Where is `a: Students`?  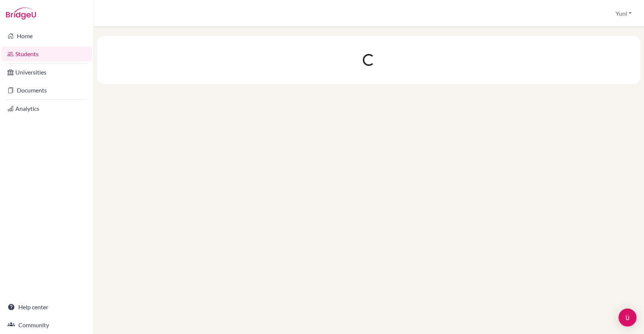 a: Students is located at coordinates (46, 54).